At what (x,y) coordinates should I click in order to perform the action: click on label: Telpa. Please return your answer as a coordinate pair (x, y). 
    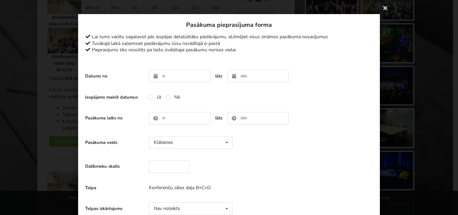
    Looking at the image, I should click on (114, 188).